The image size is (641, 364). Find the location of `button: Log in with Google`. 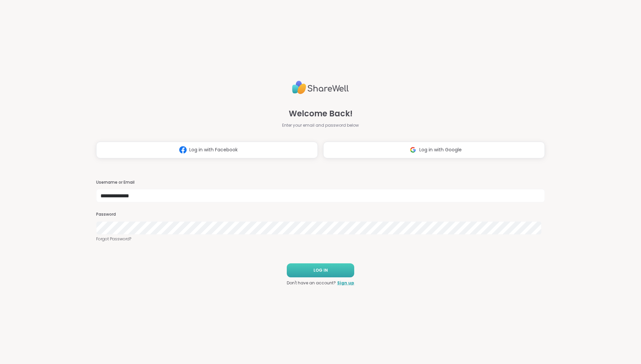

button: Log in with Google is located at coordinates (434, 150).